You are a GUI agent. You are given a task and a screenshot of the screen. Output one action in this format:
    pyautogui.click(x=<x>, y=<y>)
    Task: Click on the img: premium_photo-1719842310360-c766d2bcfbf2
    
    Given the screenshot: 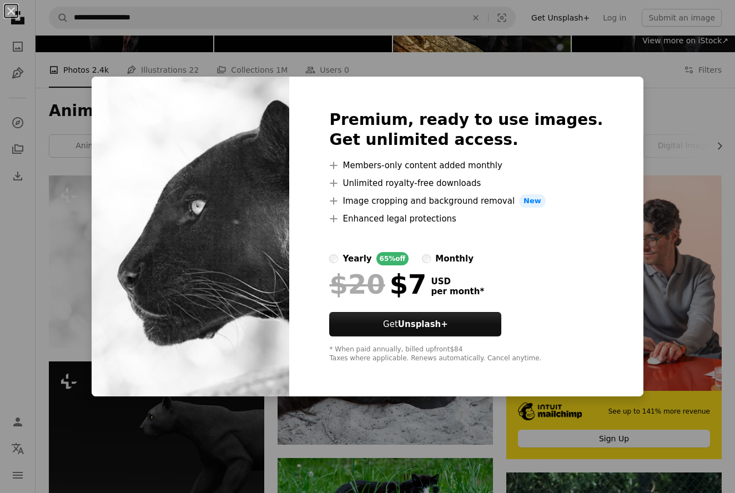 What is the action you would take?
    pyautogui.click(x=190, y=237)
    